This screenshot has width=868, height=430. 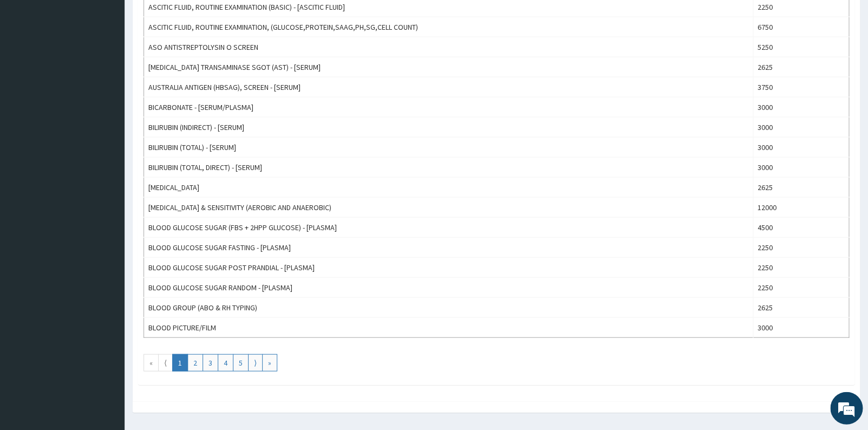 What do you see at coordinates (449, 47) in the screenshot?
I see `td: ASO ANTISTREPTOLYSIN O SCREEN` at bounding box center [449, 47].